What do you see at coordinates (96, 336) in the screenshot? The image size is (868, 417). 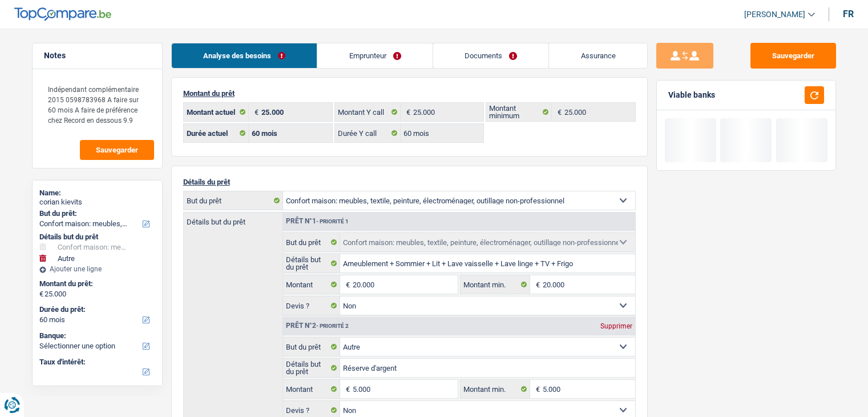 I see `label: Banque:` at bounding box center [96, 336].